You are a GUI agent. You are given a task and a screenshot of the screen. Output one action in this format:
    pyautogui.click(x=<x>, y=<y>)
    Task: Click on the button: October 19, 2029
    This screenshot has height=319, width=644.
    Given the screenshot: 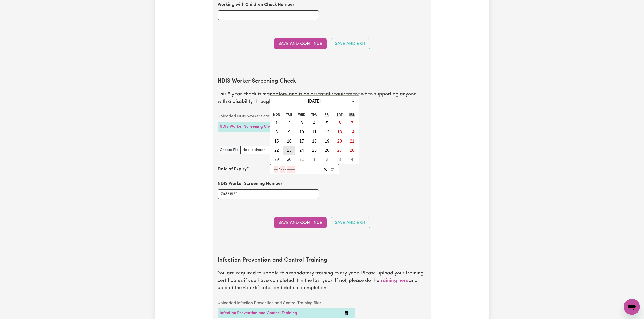 What is the action you would take?
    pyautogui.click(x=327, y=141)
    